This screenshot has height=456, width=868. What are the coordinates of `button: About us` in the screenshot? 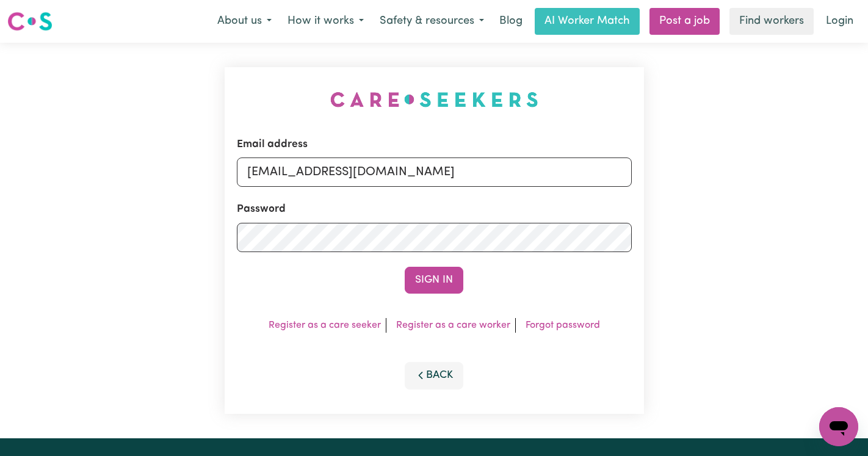 It's located at (245, 22).